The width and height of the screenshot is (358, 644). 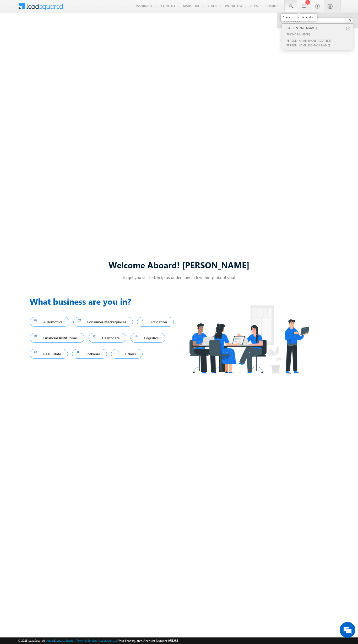 I want to click on img: Industry.png, so click(x=249, y=339).